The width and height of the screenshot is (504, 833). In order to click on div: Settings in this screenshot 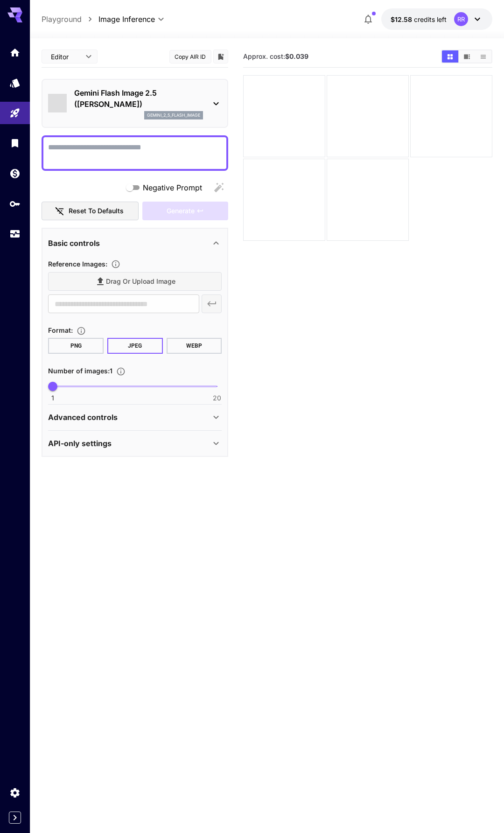, I will do `click(15, 792)`.